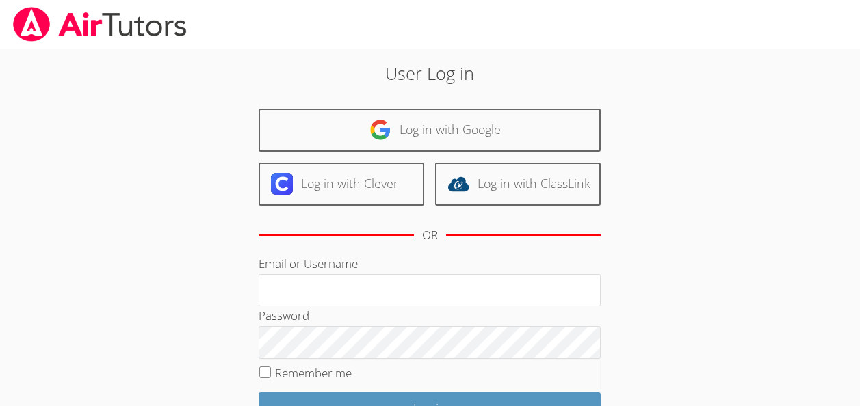 The image size is (860, 406). Describe the element at coordinates (308, 263) in the screenshot. I see `label: Email or Username` at that location.